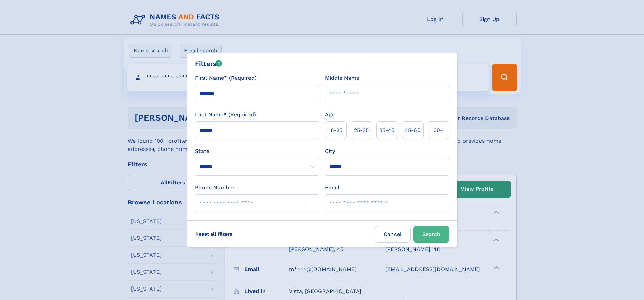  What do you see at coordinates (226, 78) in the screenshot?
I see `label: First Name* (Required)` at bounding box center [226, 78].